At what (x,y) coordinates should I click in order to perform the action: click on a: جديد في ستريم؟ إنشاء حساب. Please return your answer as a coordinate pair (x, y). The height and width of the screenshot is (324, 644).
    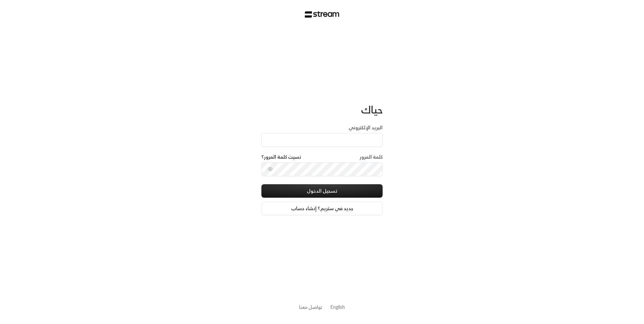
    Looking at the image, I should click on (322, 209).